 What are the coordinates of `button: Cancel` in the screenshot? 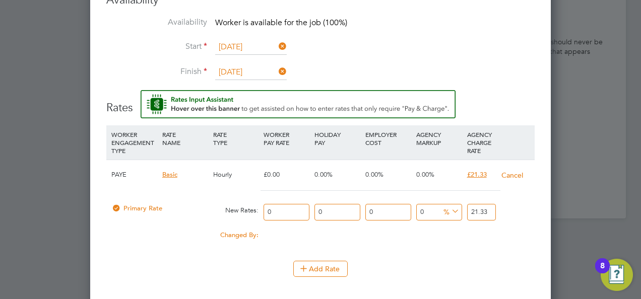 It's located at (512, 175).